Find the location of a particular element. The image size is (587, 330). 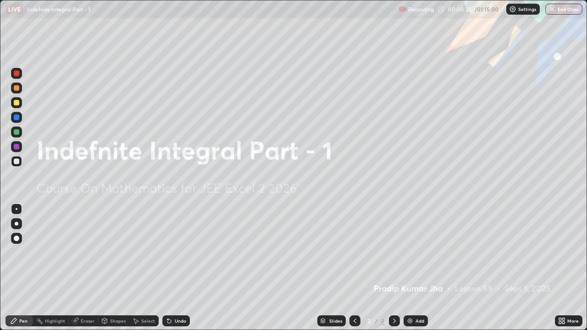

p: Settings is located at coordinates (527, 9).